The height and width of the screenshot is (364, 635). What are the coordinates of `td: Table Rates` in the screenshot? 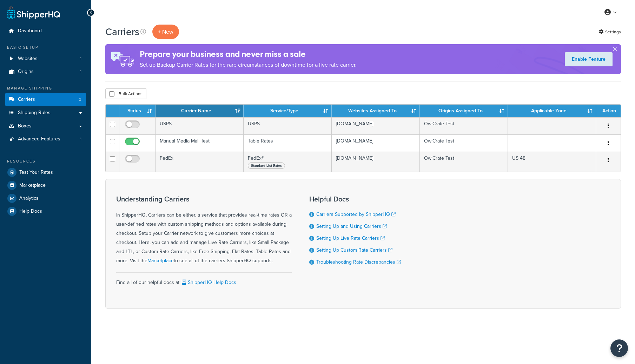 It's located at (287, 143).